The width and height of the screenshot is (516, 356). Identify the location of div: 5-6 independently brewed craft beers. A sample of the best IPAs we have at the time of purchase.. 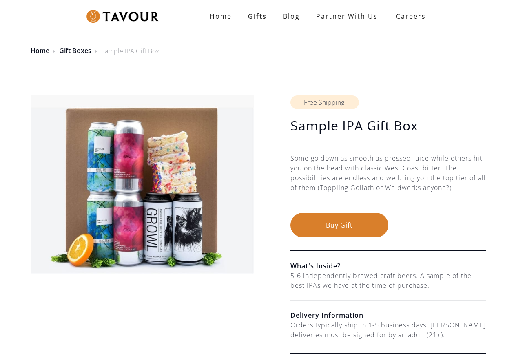
(389, 281).